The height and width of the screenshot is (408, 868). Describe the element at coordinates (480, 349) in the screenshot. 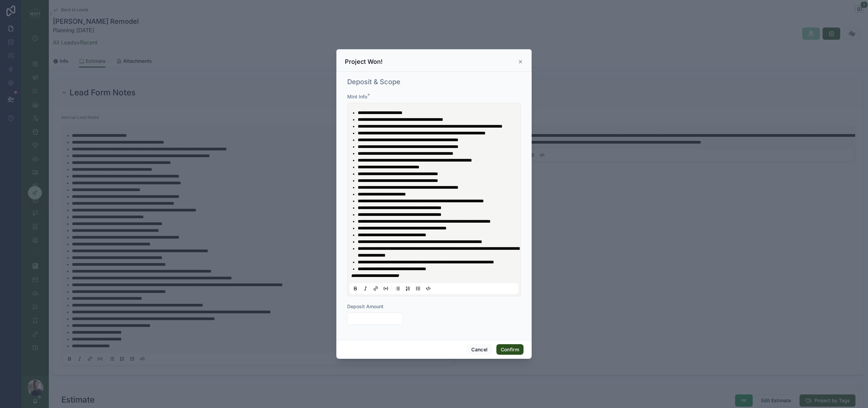

I see `button: Cancel` at that location.